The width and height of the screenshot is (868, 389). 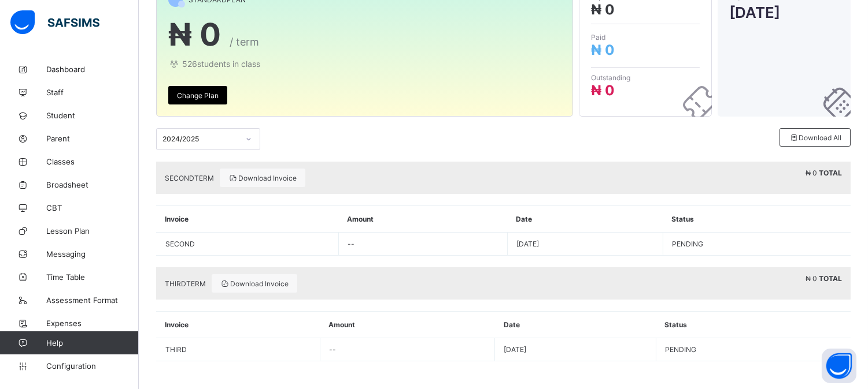 What do you see at coordinates (92, 185) in the screenshot?
I see `span: Broadsheet` at bounding box center [92, 185].